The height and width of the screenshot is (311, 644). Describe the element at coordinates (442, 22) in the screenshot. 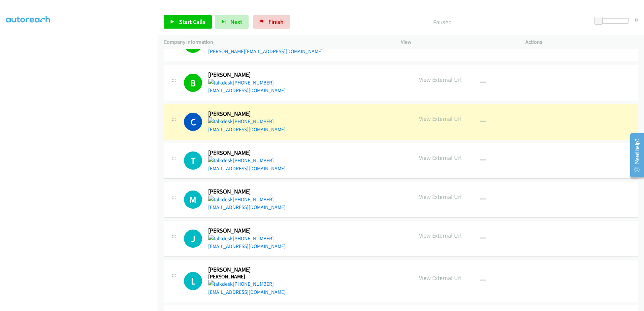

I see `p: Paused` at that location.